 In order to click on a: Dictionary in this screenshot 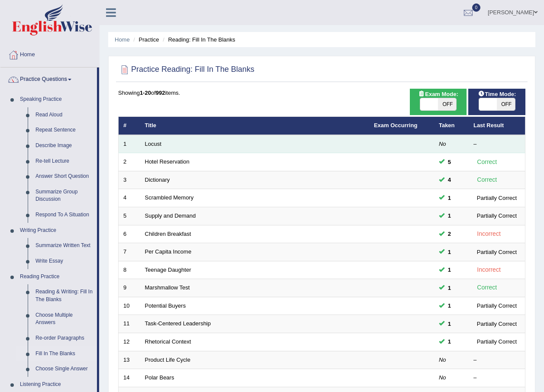, I will do `click(158, 179)`.